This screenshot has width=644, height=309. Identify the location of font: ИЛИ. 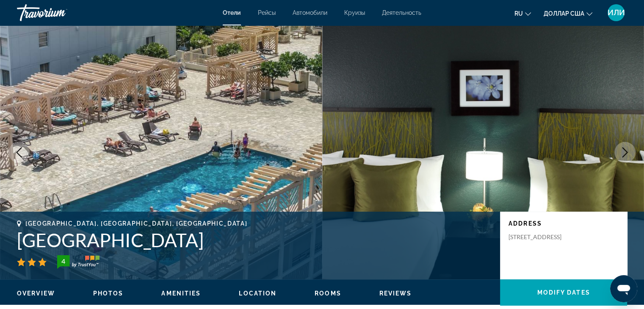
(616, 13).